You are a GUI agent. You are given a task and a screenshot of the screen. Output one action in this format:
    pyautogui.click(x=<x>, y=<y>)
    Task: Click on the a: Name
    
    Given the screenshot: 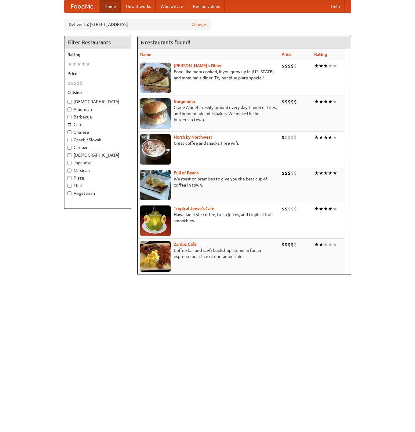 What is the action you would take?
    pyautogui.click(x=146, y=54)
    